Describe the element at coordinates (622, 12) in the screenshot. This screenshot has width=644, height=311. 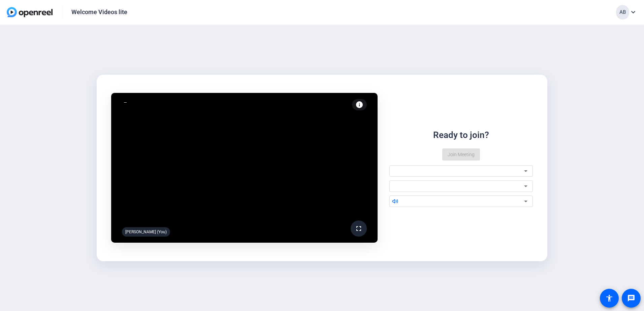
I see `div: AB` at that location.